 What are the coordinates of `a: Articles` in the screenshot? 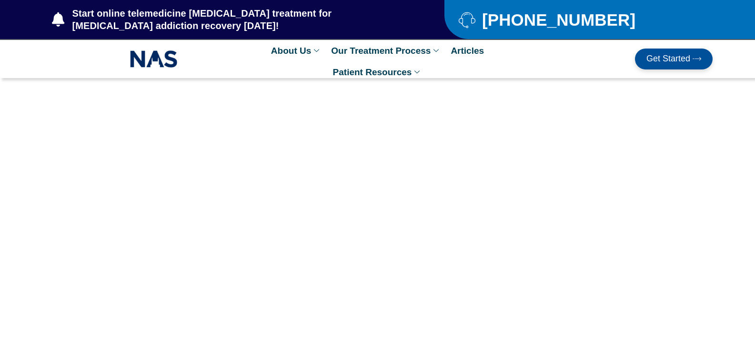 It's located at (467, 50).